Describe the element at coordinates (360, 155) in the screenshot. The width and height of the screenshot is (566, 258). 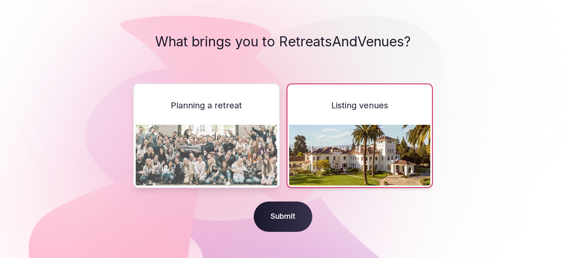
I see `img: A beautiful venue in the hills with palm trees around` at that location.